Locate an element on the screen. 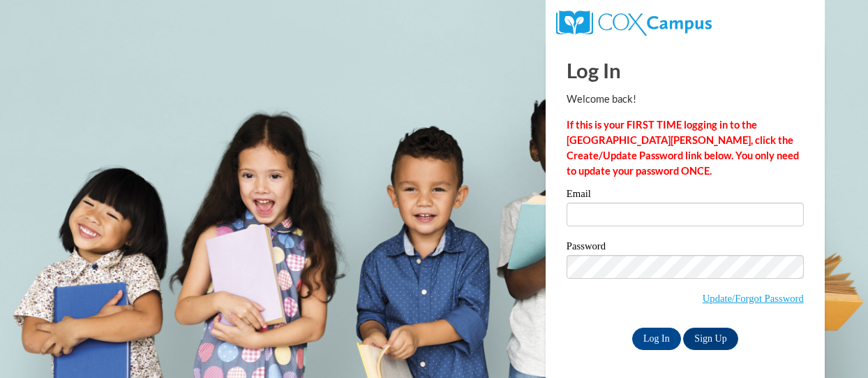 This screenshot has height=378, width=868. a: Update/Forgot Password is located at coordinates (753, 299).